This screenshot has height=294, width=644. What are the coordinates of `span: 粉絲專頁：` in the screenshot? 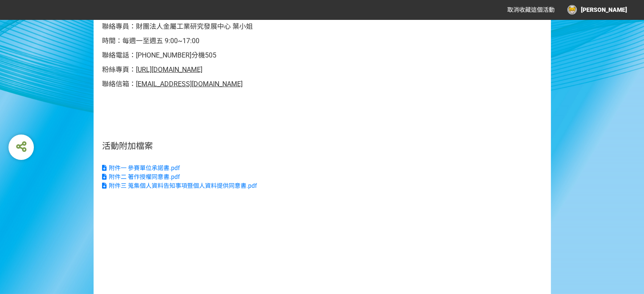 It's located at (119, 69).